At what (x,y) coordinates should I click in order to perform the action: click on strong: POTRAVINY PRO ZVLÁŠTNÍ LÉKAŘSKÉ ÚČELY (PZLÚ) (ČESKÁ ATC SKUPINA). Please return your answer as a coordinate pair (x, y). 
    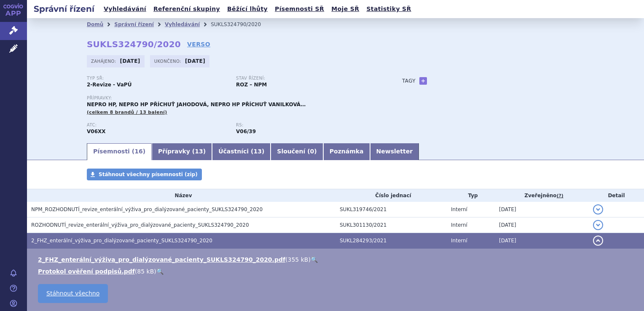
    Looking at the image, I should click on (96, 131).